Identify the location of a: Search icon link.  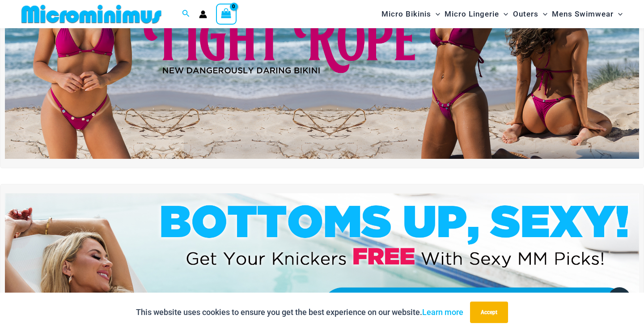
(186, 14).